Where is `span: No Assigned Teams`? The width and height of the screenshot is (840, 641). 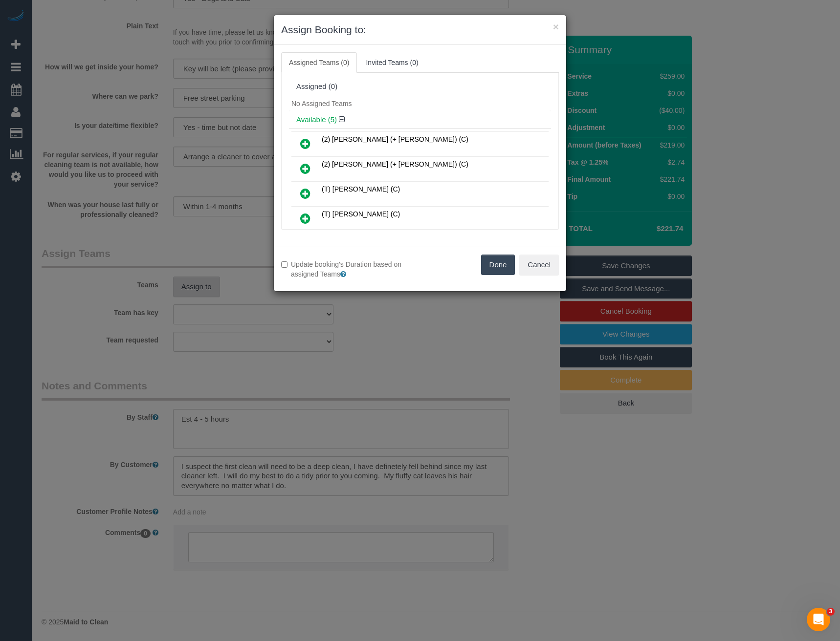 span: No Assigned Teams is located at coordinates (321, 104).